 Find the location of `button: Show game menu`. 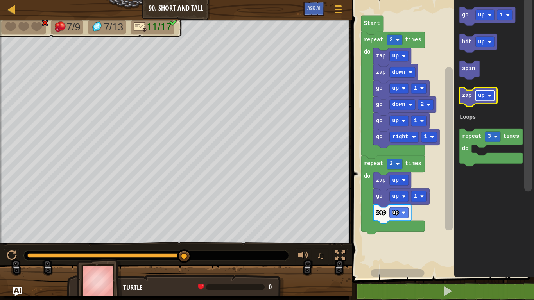

button: Show game menu is located at coordinates (338, 11).